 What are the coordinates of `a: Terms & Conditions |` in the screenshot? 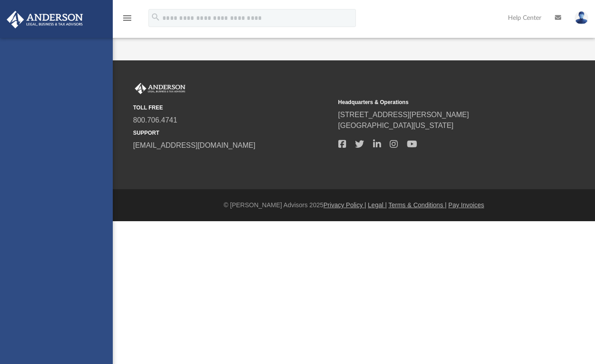 It's located at (417, 205).